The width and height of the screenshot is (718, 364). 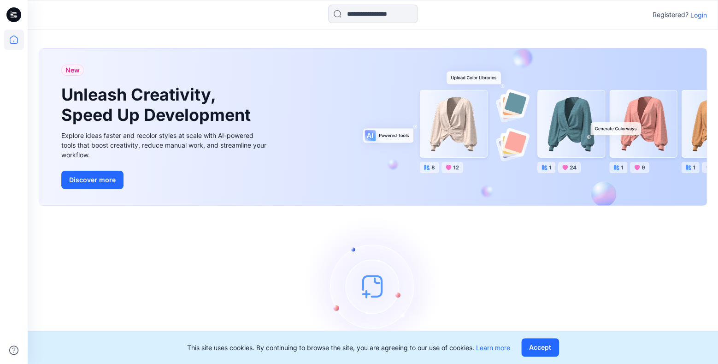 What do you see at coordinates (165, 180) in the screenshot?
I see `a: Discover more` at bounding box center [165, 180].